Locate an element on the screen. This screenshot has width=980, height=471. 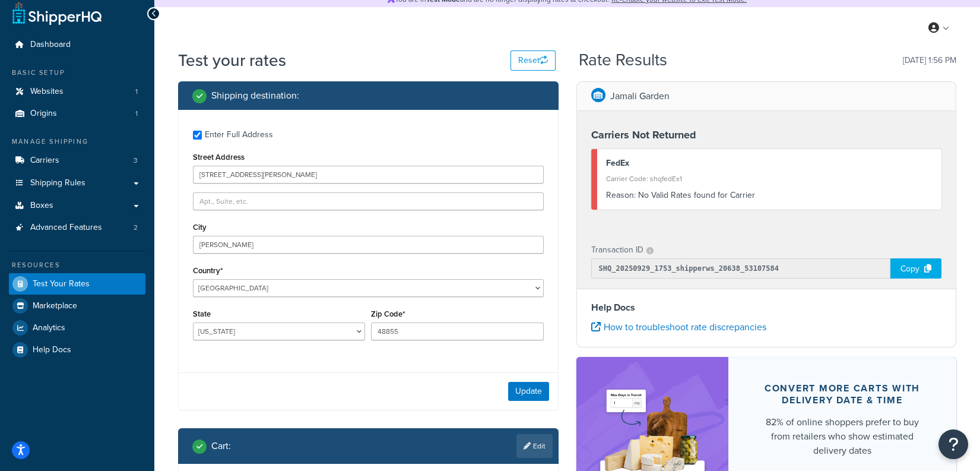
a: Advanced Features2 is located at coordinates (77, 228).